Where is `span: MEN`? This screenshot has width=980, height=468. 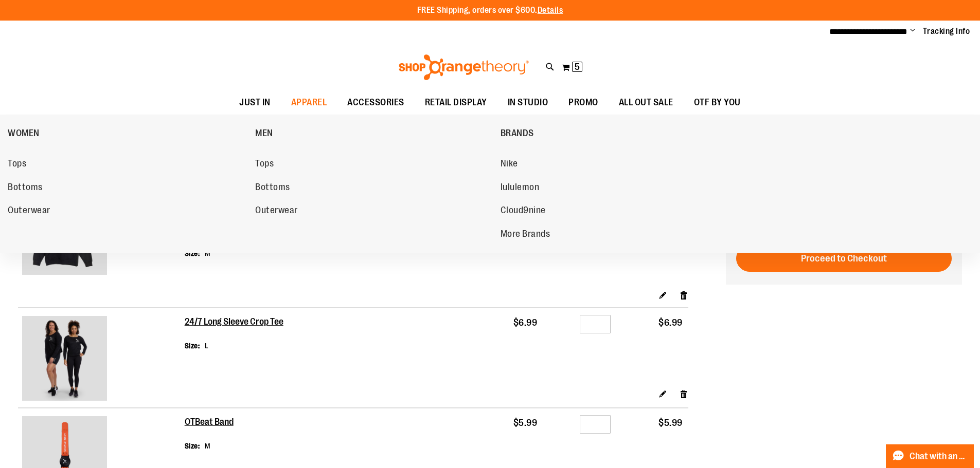 span: MEN is located at coordinates (264, 134).